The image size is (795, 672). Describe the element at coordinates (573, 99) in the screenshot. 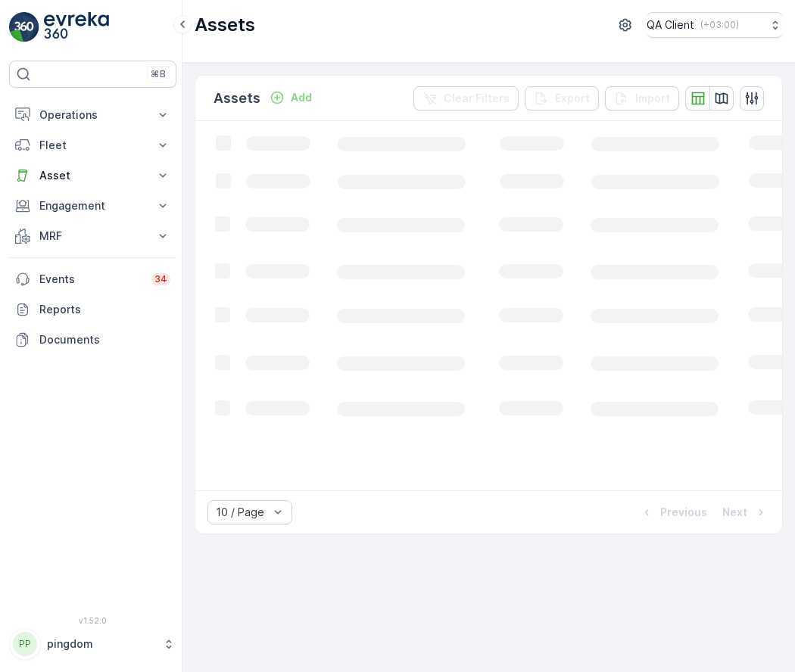

I see `p: Export` at that location.